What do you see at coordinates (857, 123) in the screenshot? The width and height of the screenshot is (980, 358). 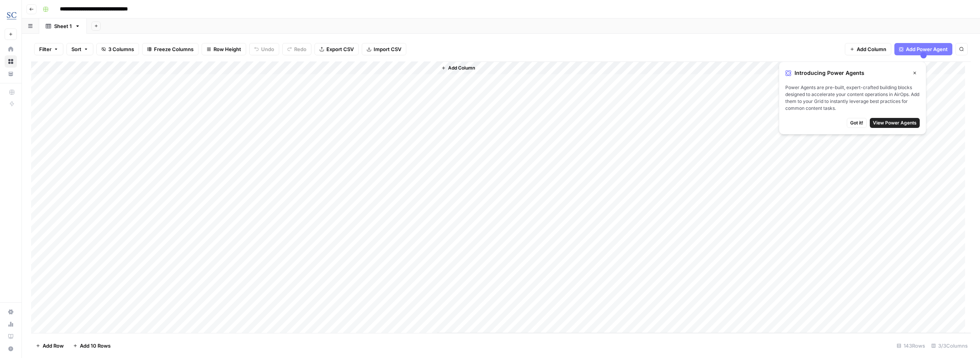 I see `span: Got it!` at bounding box center [857, 123].